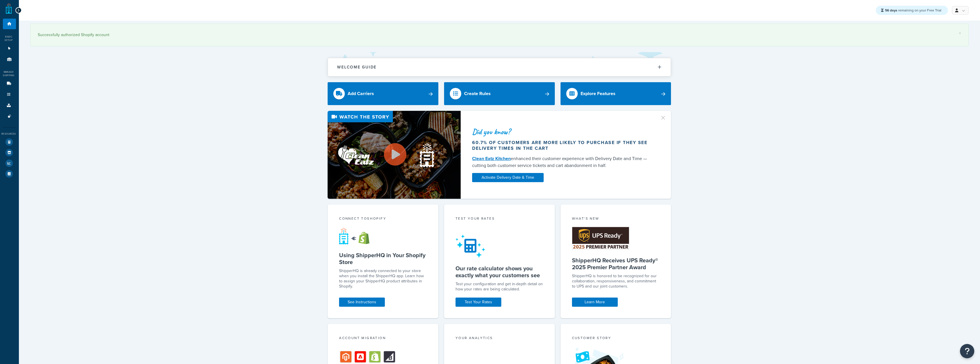 This screenshot has height=364, width=980. What do you see at coordinates (357, 236) in the screenshot?
I see `img: connect-shq-shopify-9b9a8c5a.svg` at bounding box center [357, 236].